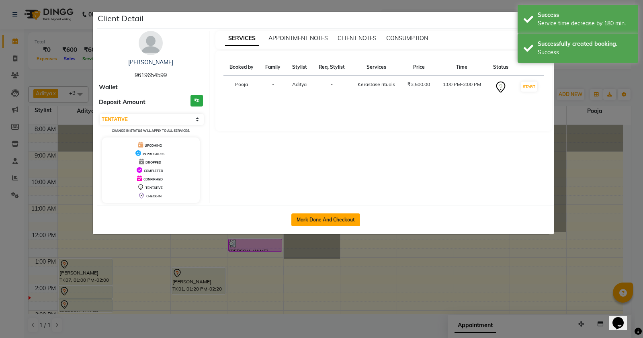 This screenshot has height=338, width=643. I want to click on button: START, so click(529, 86).